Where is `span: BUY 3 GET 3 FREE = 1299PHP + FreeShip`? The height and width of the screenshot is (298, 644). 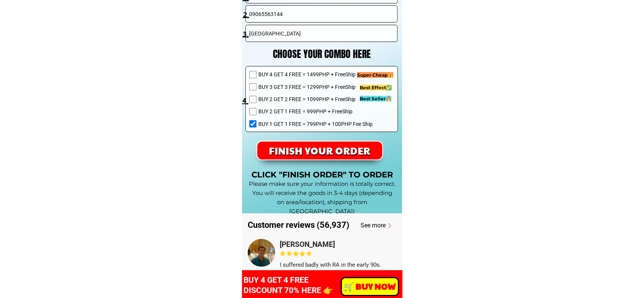 span: BUY 3 GET 3 FREE = 1299PHP + FreeShip is located at coordinates (315, 87).